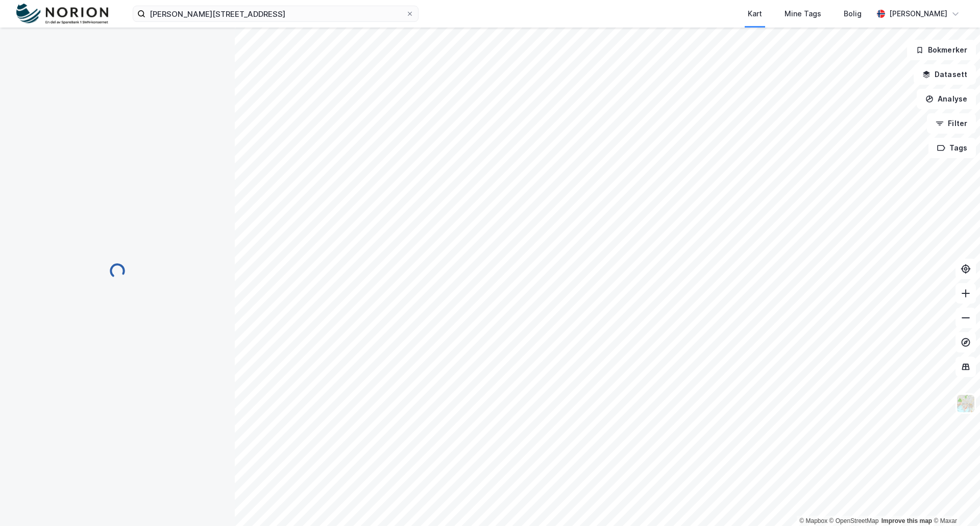 Image resolution: width=980 pixels, height=526 pixels. Describe the element at coordinates (907, 521) in the screenshot. I see `a: Improve this map` at that location.